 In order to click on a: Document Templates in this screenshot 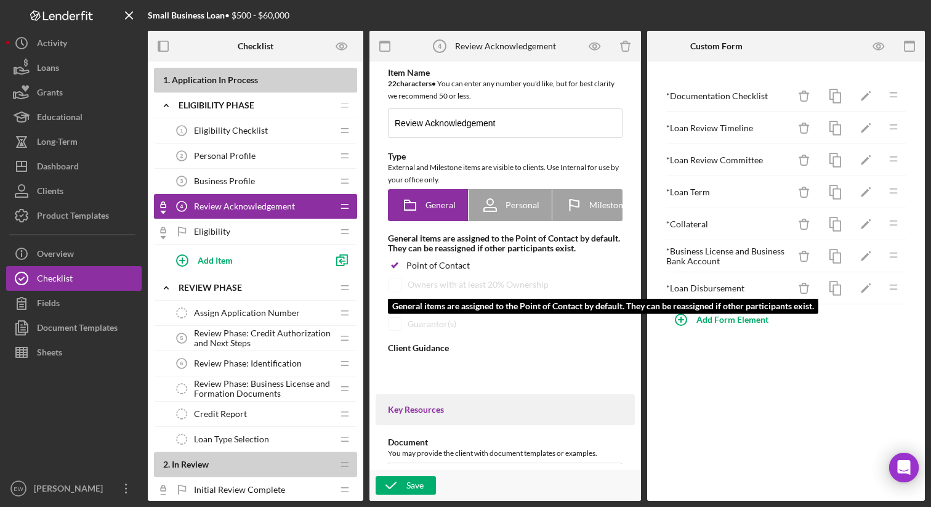, I will do `click(74, 328)`.